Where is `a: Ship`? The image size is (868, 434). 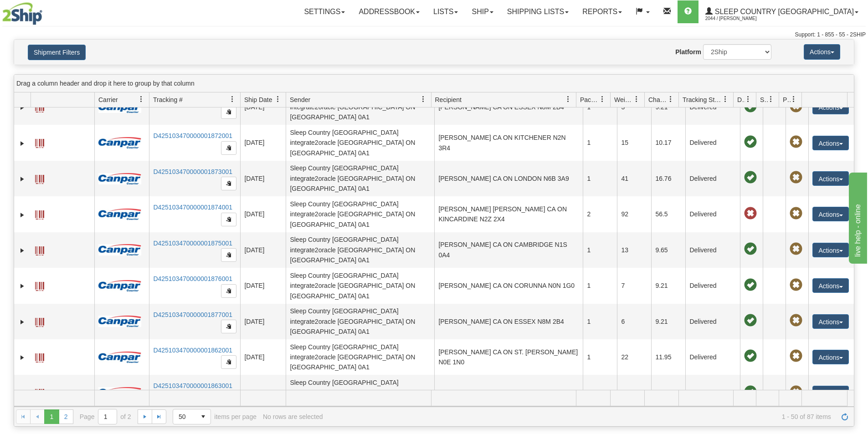 a: Ship is located at coordinates (482, 12).